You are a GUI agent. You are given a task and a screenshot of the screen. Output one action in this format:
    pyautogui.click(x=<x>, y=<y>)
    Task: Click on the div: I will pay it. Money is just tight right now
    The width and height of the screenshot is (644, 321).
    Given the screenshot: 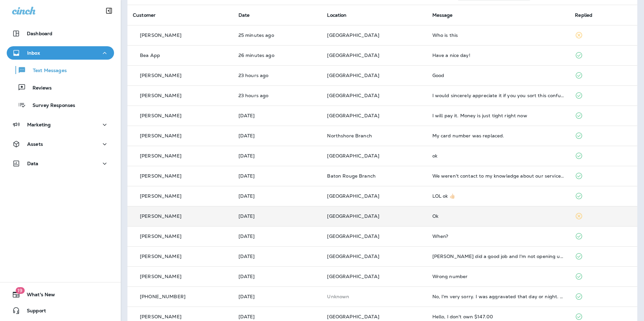 What is the action you would take?
    pyautogui.click(x=498, y=115)
    